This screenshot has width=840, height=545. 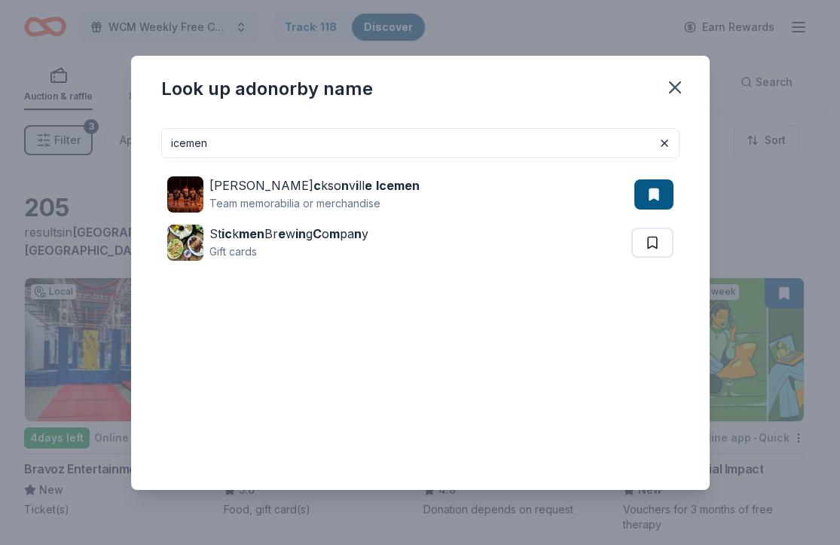 I want to click on div: St k Br w g o pa y, so click(x=288, y=234).